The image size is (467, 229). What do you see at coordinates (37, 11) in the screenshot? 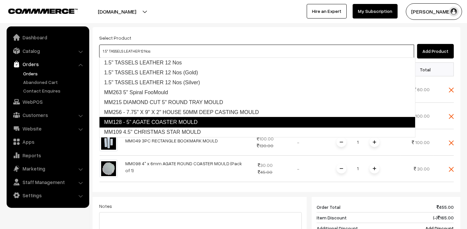
I see `a: COMMMERCE` at bounding box center [37, 11].